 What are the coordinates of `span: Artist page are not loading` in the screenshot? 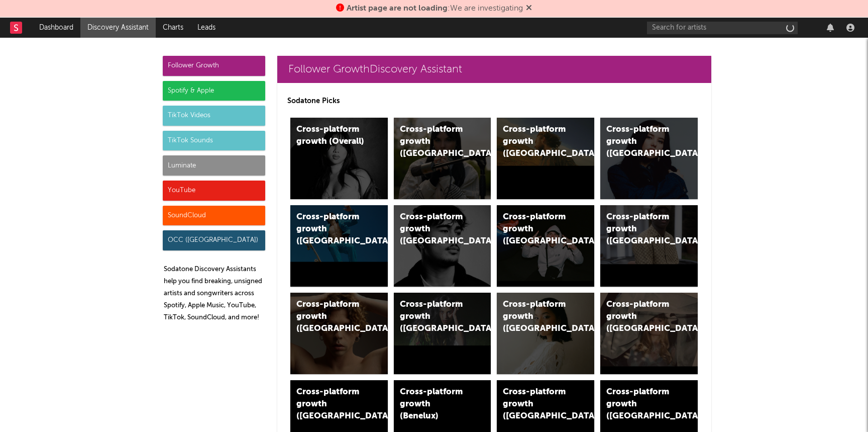 It's located at (397, 9).